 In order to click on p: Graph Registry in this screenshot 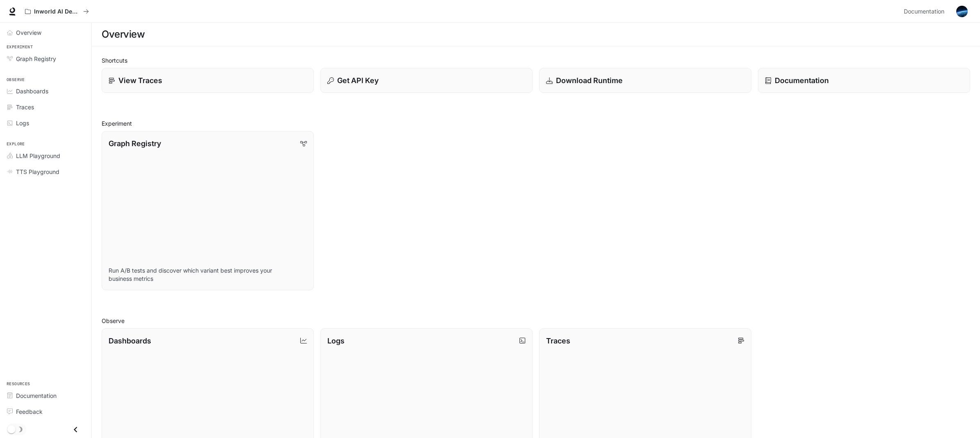, I will do `click(135, 143)`.